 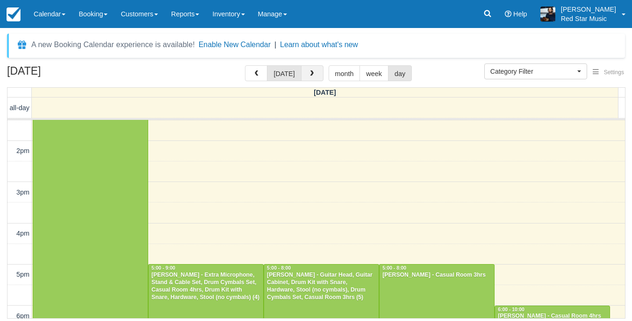 What do you see at coordinates (508, 14) in the screenshot?
I see `i: Help` at bounding box center [508, 14].